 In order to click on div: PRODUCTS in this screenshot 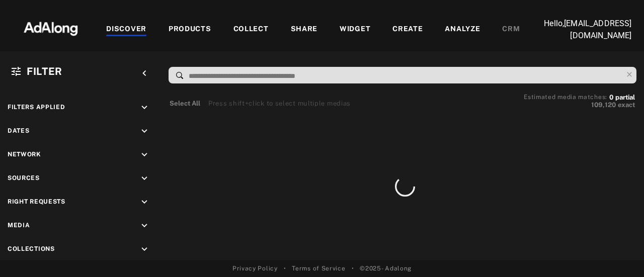, I will do `click(190, 30)`.